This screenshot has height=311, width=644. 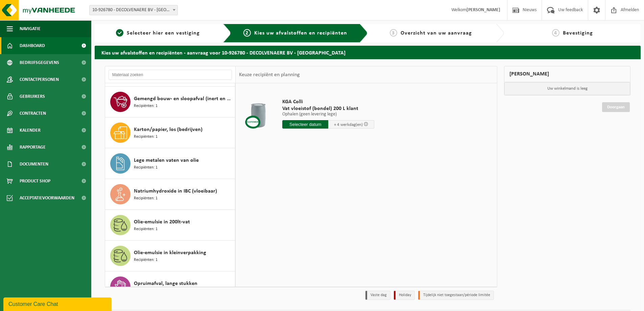 What do you see at coordinates (158, 33) in the screenshot?
I see `a: 1Selecteer hier een vestiging` at bounding box center [158, 33].